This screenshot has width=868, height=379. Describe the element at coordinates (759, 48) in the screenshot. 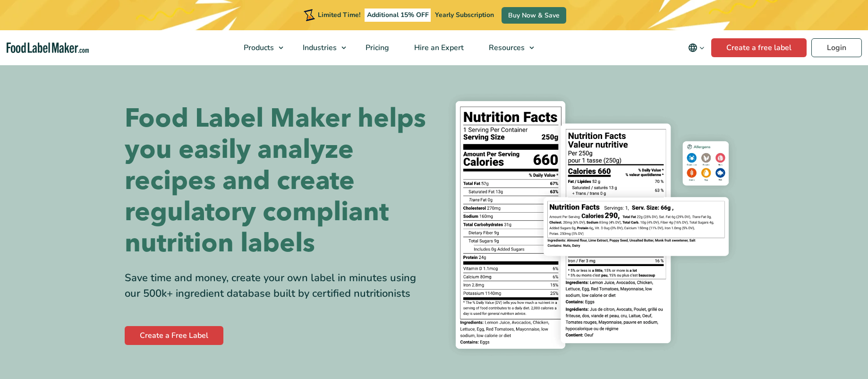

I see `a: Create a free label` at that location.